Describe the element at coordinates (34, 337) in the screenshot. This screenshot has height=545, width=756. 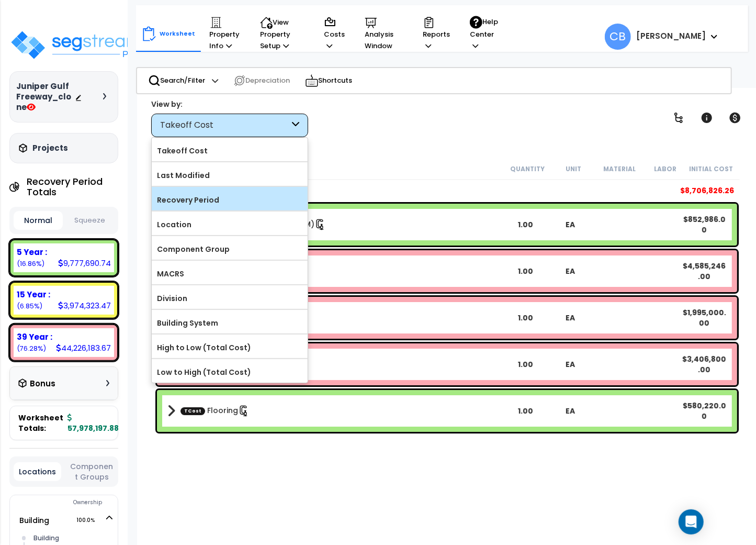
I see `b: 39 Year :` at that location.